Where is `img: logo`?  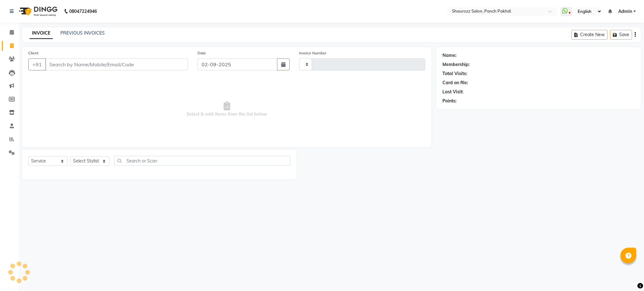
img: logo is located at coordinates (38, 12).